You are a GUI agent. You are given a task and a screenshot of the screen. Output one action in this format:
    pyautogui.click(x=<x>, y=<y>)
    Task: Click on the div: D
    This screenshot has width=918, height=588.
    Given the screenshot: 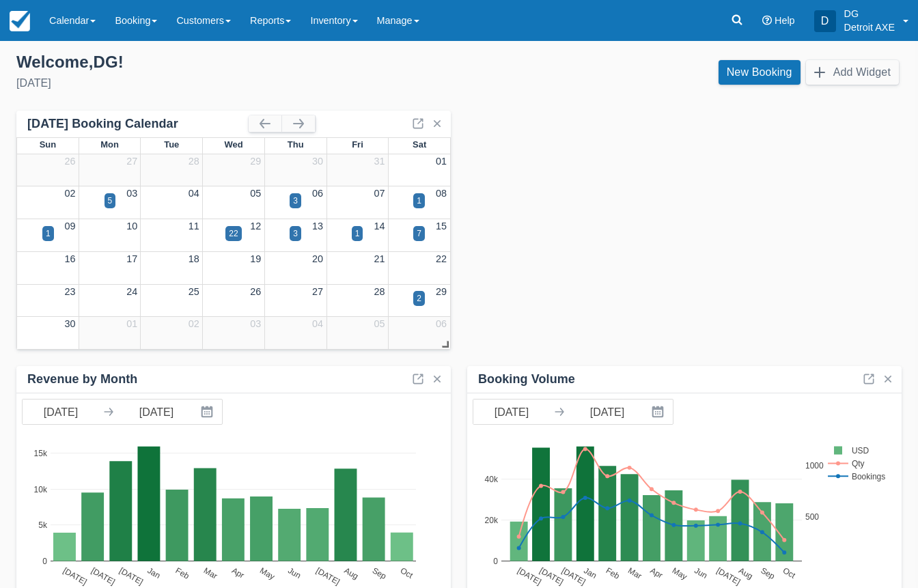 What is the action you would take?
    pyautogui.click(x=825, y=21)
    